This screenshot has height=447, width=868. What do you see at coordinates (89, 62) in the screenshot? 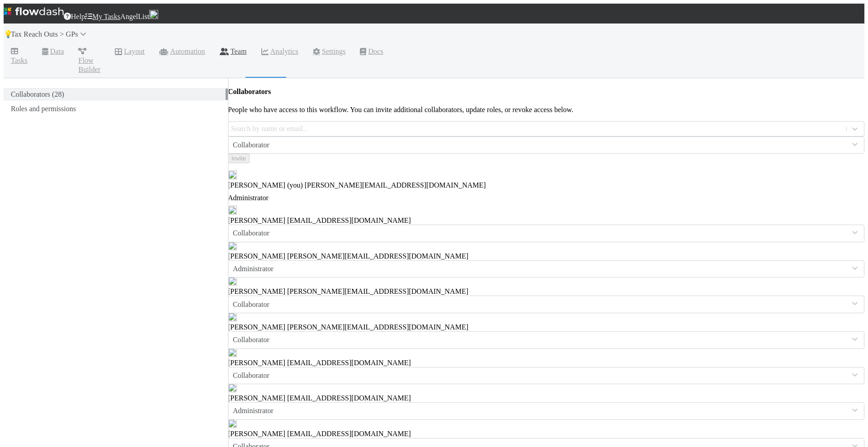
I see `a: Flow Builder` at bounding box center [89, 62].